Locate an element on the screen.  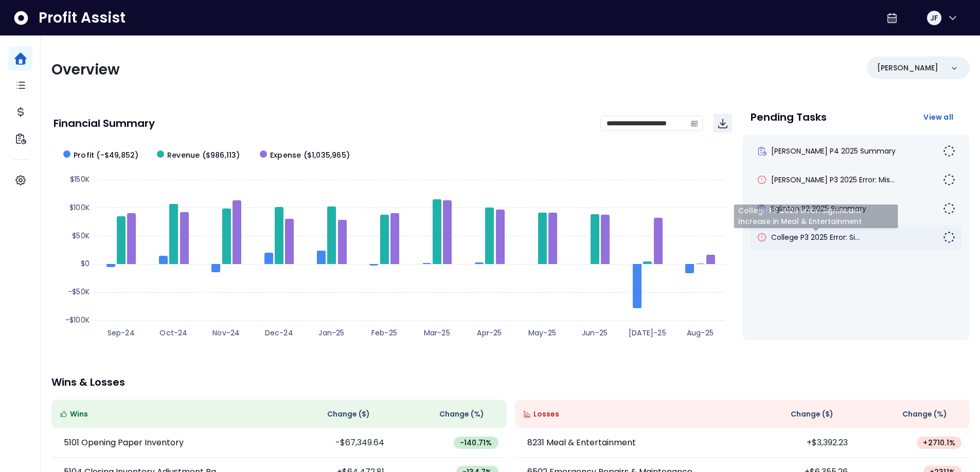
text: -$50K is located at coordinates (79, 292).